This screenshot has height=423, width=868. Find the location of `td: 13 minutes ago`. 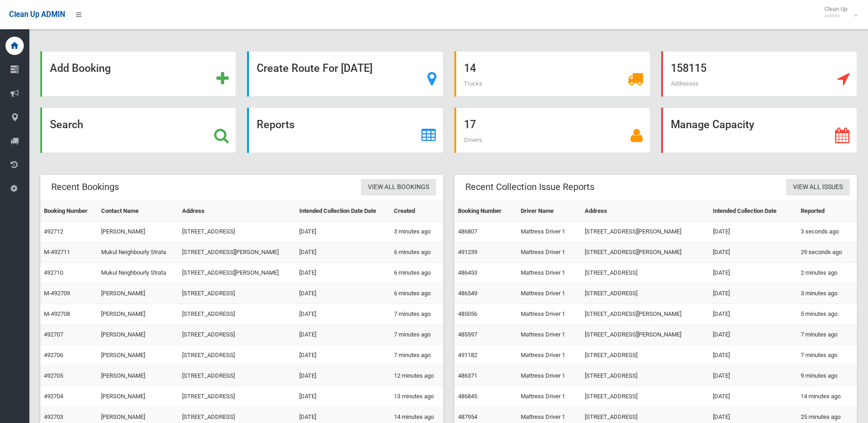

td: 13 minutes ago is located at coordinates (417, 397).